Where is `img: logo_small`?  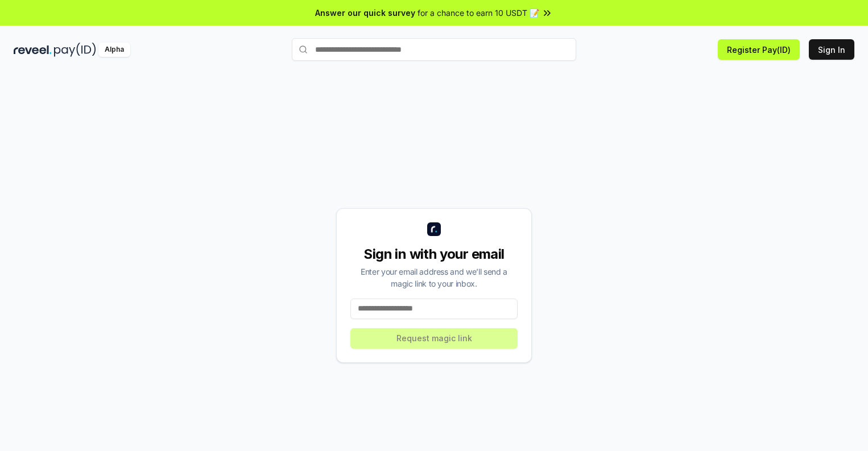
img: logo_small is located at coordinates (434, 229).